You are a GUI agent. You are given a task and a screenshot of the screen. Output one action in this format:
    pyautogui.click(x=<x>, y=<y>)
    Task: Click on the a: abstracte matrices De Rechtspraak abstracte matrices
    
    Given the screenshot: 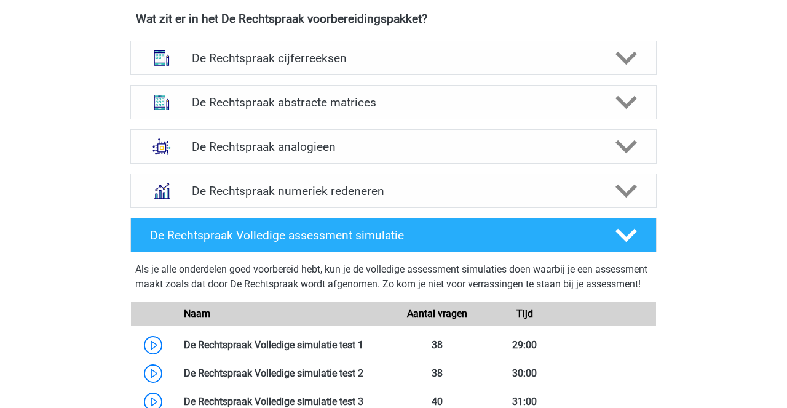 What is the action you would take?
    pyautogui.click(x=394, y=102)
    